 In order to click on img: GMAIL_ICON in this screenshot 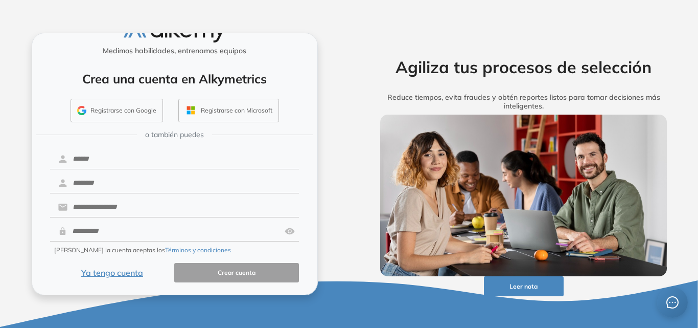, I will do `click(82, 110)`.